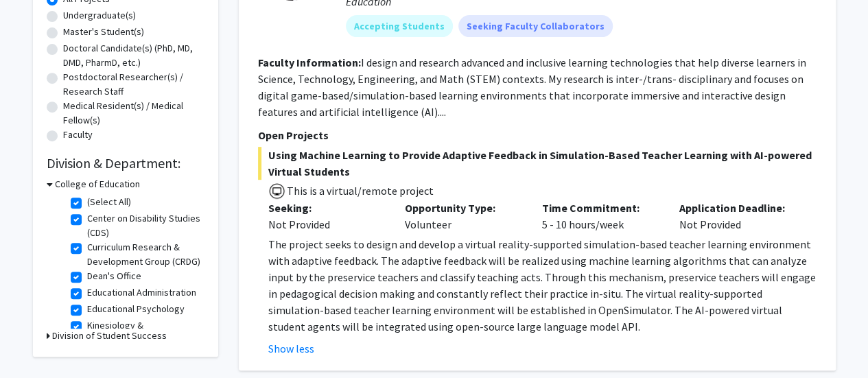 The height and width of the screenshot is (378, 868). I want to click on fg-read-more: I design and research advanced and inclusive learning technologies that help diverse learners in ..., so click(531, 87).